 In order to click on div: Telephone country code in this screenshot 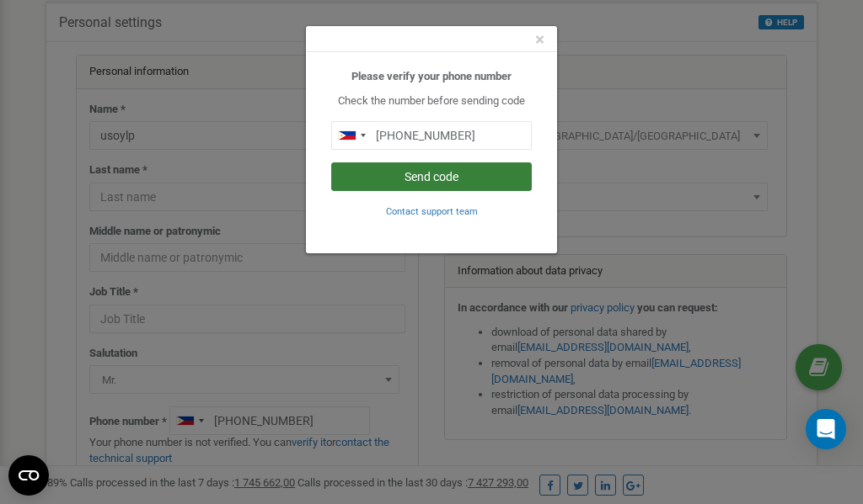, I will do `click(351, 136)`.